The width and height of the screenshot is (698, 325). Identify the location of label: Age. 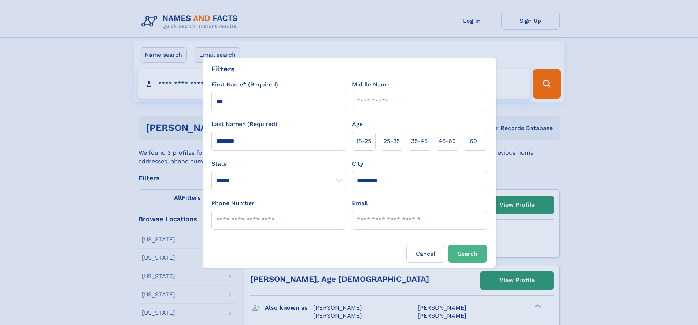
(357, 124).